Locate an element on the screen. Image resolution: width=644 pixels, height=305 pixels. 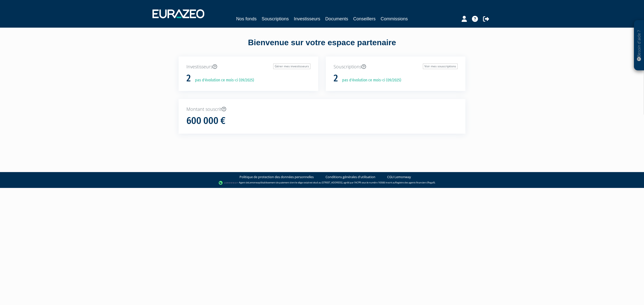
a: Conseillers is located at coordinates (364, 19).